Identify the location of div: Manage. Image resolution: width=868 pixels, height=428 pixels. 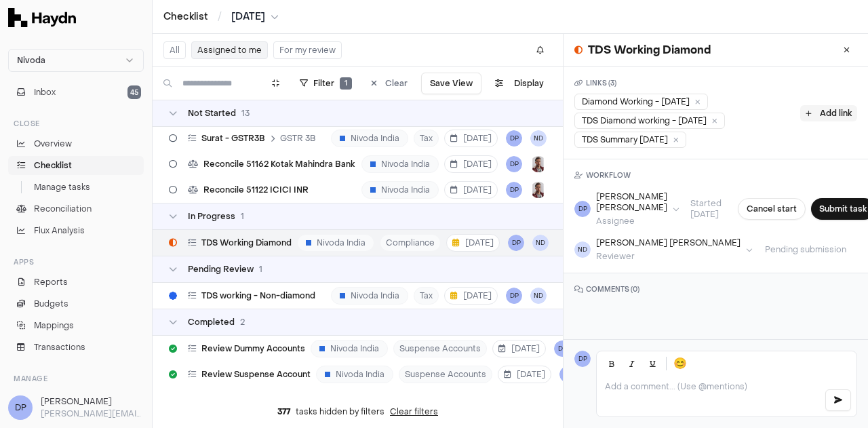
(76, 378).